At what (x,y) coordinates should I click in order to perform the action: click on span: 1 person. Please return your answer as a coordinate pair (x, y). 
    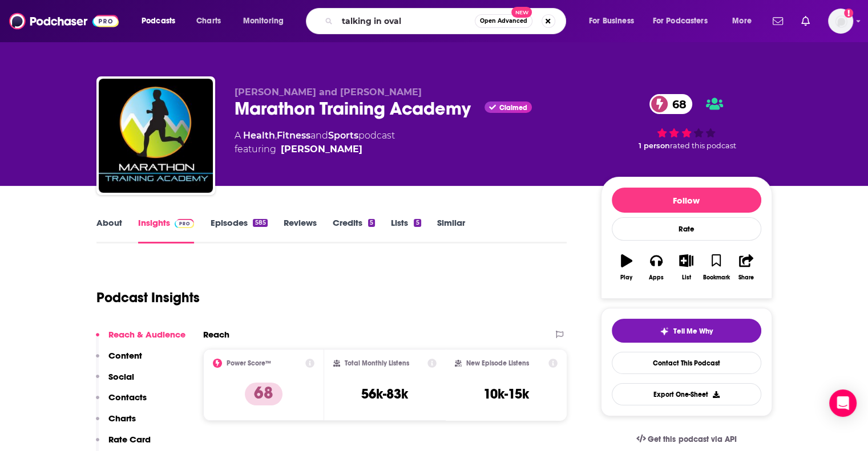
    Looking at the image, I should click on (654, 145).